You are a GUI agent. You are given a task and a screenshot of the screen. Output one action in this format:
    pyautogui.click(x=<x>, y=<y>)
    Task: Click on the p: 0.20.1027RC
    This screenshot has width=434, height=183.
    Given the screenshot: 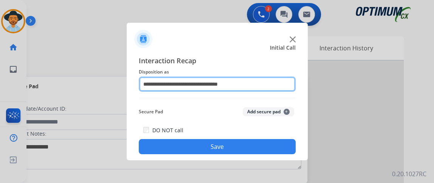 What is the action you would take?
    pyautogui.click(x=409, y=174)
    